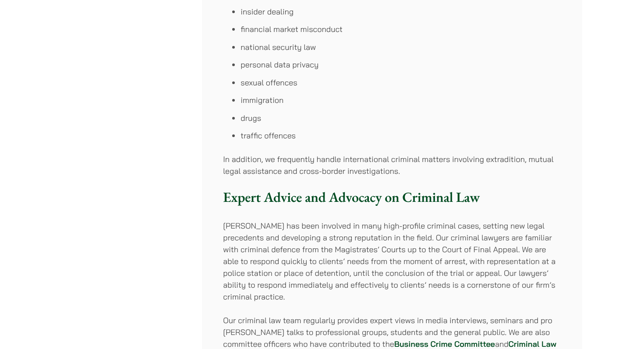 This screenshot has height=349, width=644. What do you see at coordinates (401, 47) in the screenshot?
I see `li: national security law` at bounding box center [401, 47].